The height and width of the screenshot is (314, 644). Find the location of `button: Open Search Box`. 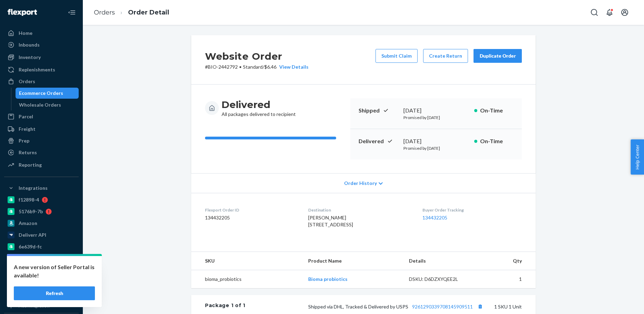

button: Open Search Box is located at coordinates (594, 13).